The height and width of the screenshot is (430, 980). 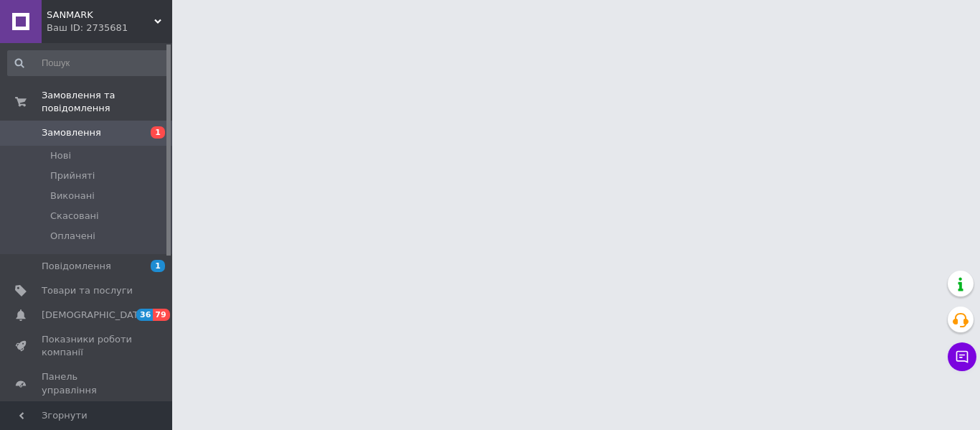 I want to click on span: Скасовані, so click(x=75, y=216).